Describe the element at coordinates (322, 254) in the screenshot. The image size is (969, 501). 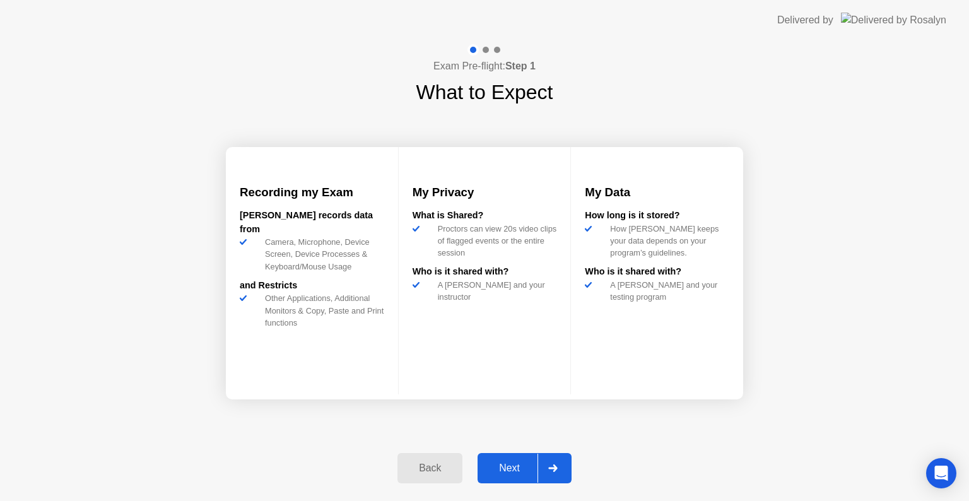
I see `div: Camera, Microphone, Device Screen, Device Processes & Keyboard/Mouse Usage` at that location.